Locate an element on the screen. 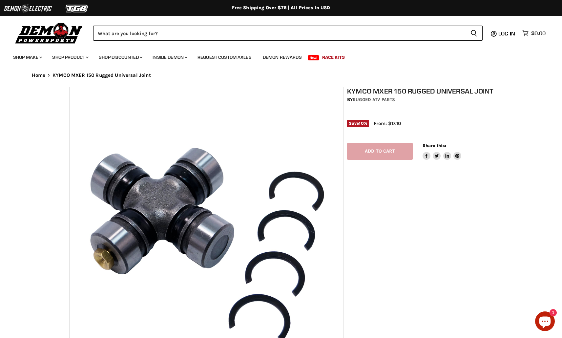 The image size is (562, 338). span: $0.00 is located at coordinates (538, 33).